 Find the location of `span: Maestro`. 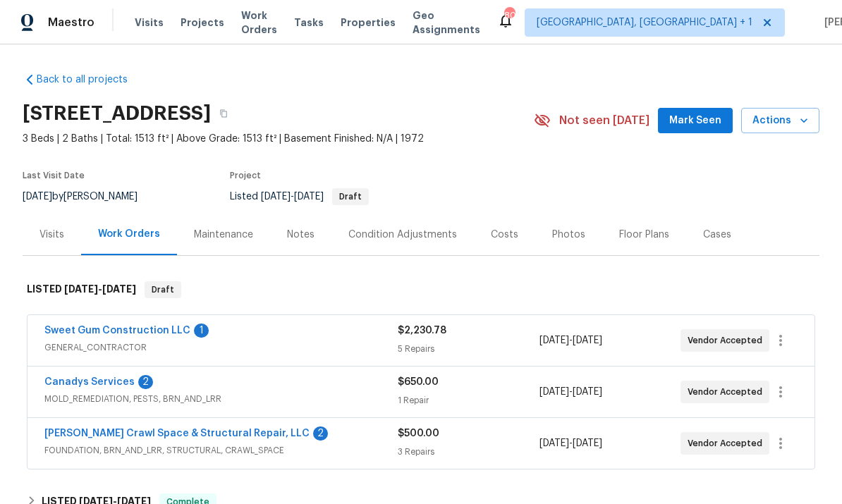

span: Maestro is located at coordinates (71, 23).